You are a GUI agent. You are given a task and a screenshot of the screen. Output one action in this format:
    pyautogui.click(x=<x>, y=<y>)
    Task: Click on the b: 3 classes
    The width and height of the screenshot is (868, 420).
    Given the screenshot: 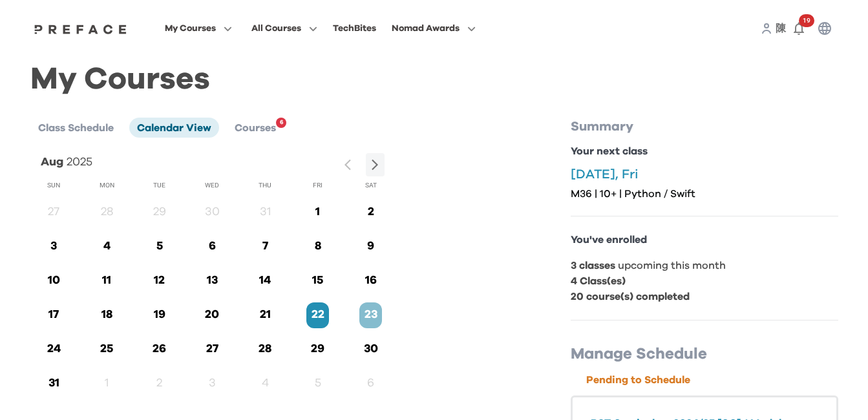 What is the action you would take?
    pyautogui.click(x=593, y=266)
    